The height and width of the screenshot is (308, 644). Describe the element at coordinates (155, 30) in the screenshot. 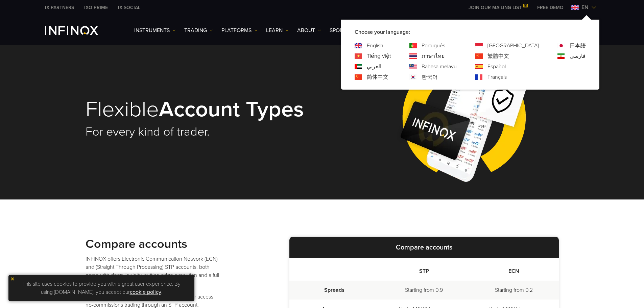

I see `a: Instruments` at that location.